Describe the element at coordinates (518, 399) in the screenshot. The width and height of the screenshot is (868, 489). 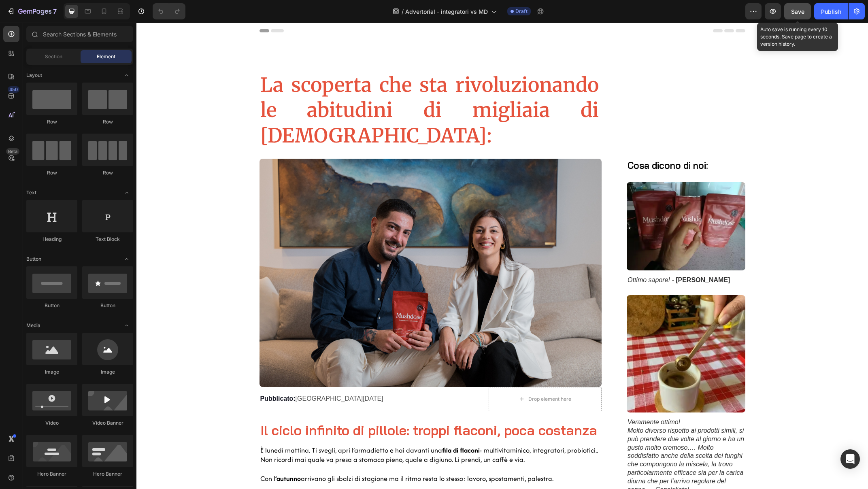
I see `i: Veramente ottimo!` at that location.